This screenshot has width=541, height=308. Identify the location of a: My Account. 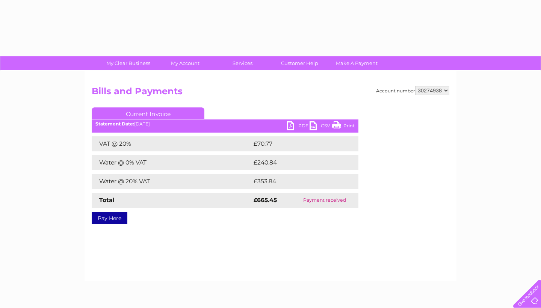
(185, 63).